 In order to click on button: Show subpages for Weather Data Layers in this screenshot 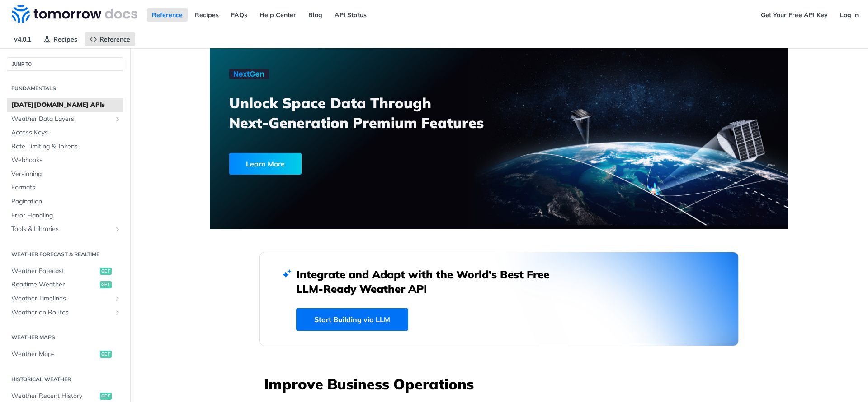, I will do `click(117, 119)`.